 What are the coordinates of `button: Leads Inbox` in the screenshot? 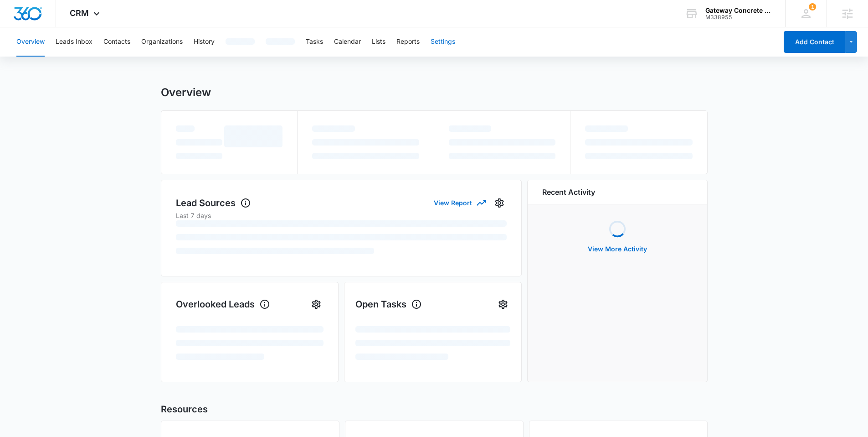 It's located at (74, 42).